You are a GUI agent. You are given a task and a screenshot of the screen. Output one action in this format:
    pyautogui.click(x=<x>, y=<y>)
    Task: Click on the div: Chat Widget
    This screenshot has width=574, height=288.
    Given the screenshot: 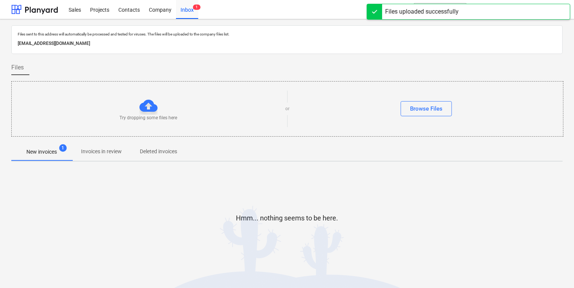 What is the action you would take?
    pyautogui.click(x=556, y=270)
    